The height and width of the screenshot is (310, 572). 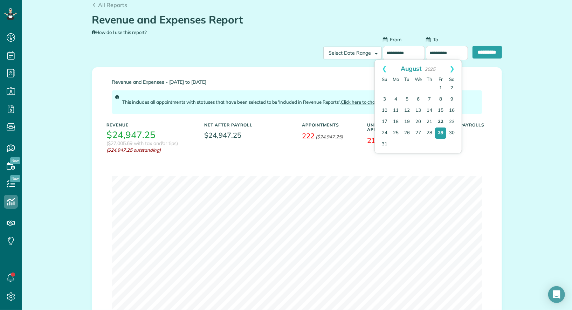 I want to click on a: 18, so click(x=396, y=122).